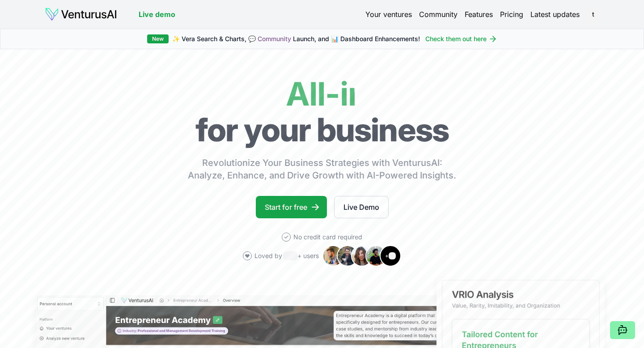 Image resolution: width=644 pixels, height=348 pixels. Describe the element at coordinates (158, 39) in the screenshot. I see `div: New` at that location.